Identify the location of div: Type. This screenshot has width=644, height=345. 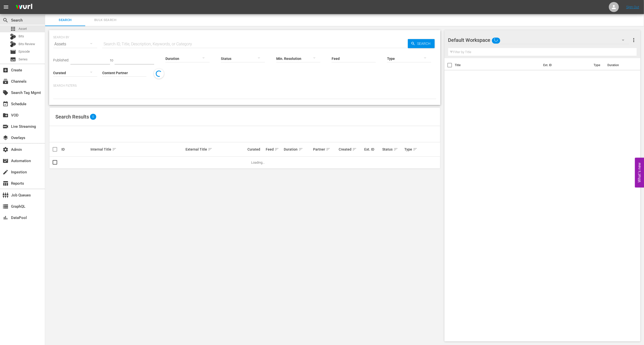
(411, 149).